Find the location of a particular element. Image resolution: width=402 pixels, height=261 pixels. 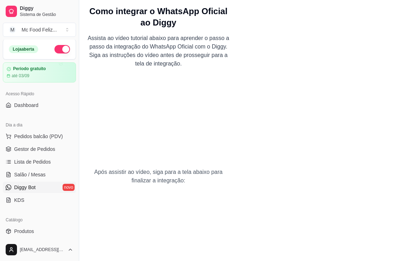

article: Período gratuito is located at coordinates (29, 69).